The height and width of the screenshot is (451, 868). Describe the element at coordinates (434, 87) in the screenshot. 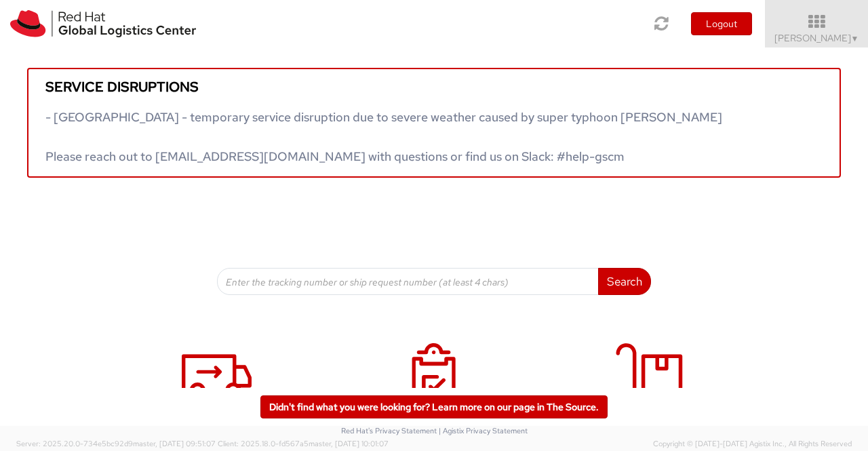

I see `h5: Service disruptions` at that location.